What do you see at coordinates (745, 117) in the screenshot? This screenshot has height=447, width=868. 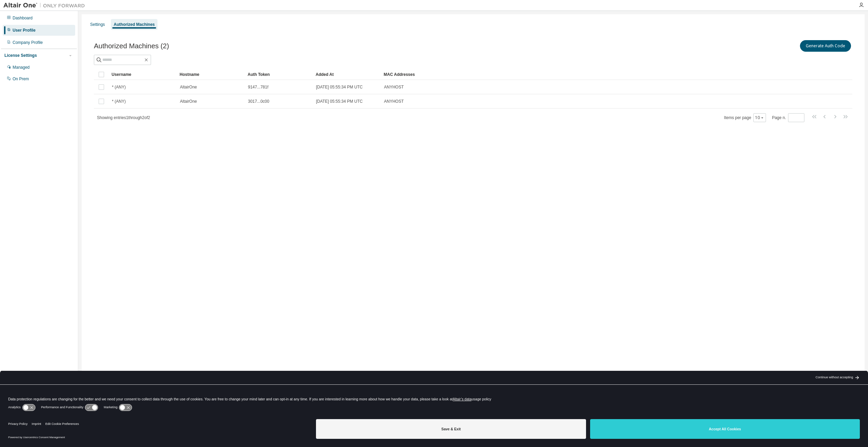 I see `span: Items per page` at bounding box center [745, 117].